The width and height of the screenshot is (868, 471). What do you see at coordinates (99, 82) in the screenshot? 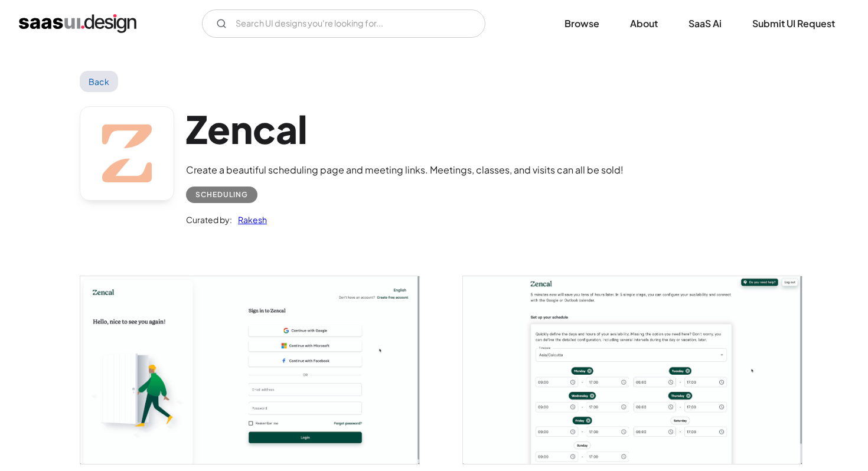
I see `a: Back` at bounding box center [99, 82].